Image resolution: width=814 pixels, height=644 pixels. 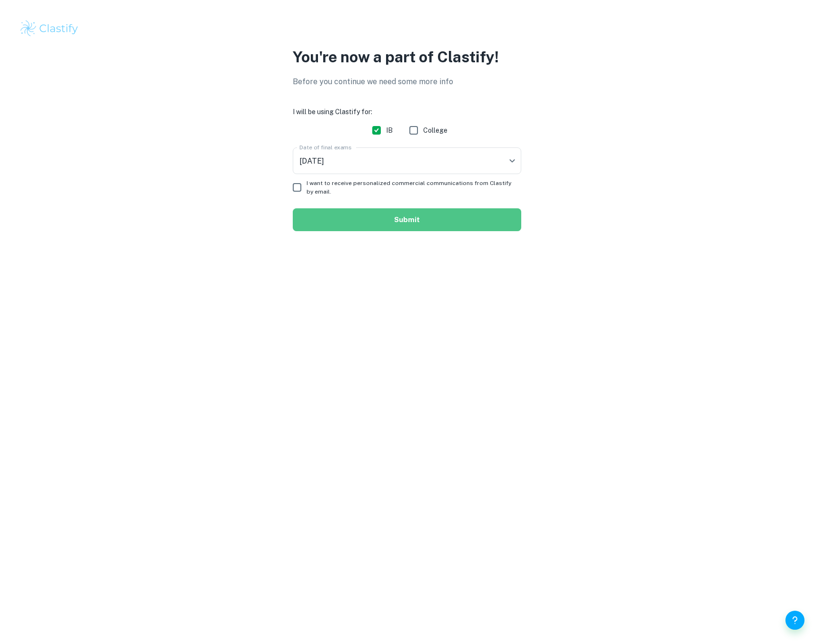 What do you see at coordinates (407, 28) in the screenshot?
I see `a: Clastify logo` at bounding box center [407, 28].